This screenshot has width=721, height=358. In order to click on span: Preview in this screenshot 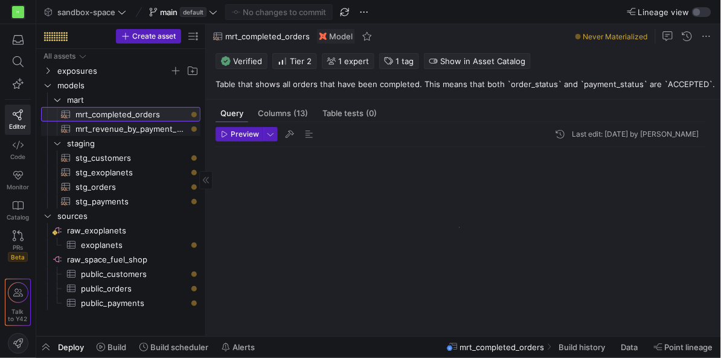, I will do `click(245, 134)`.